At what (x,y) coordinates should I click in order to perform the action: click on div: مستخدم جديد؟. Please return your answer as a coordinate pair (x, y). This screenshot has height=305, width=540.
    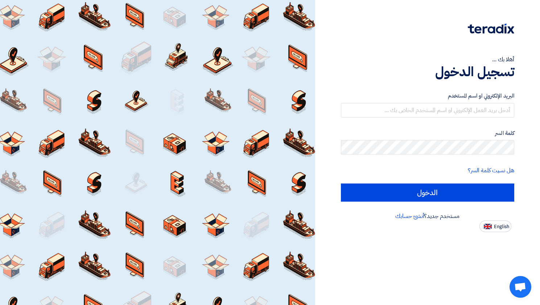
    Looking at the image, I should click on (427, 216).